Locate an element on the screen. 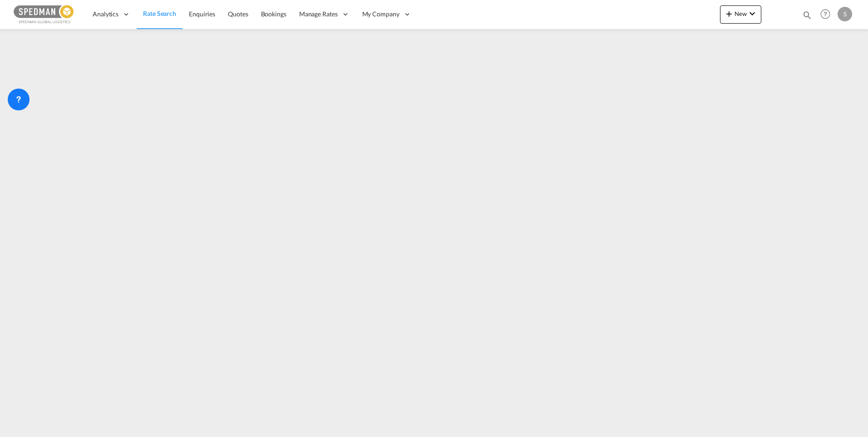 The image size is (868, 437). img: c12ca350ff1b11efb6b291369744d907.png is located at coordinates (44, 14).